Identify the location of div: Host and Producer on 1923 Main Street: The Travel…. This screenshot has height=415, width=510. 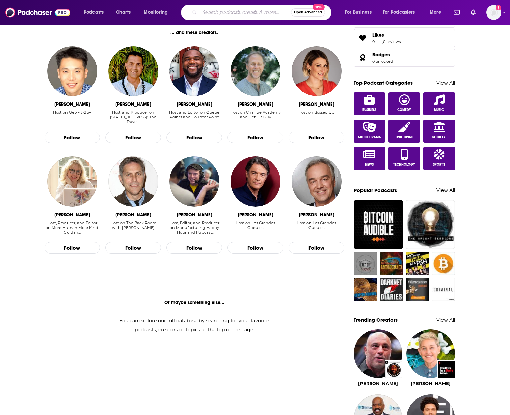
(133, 117).